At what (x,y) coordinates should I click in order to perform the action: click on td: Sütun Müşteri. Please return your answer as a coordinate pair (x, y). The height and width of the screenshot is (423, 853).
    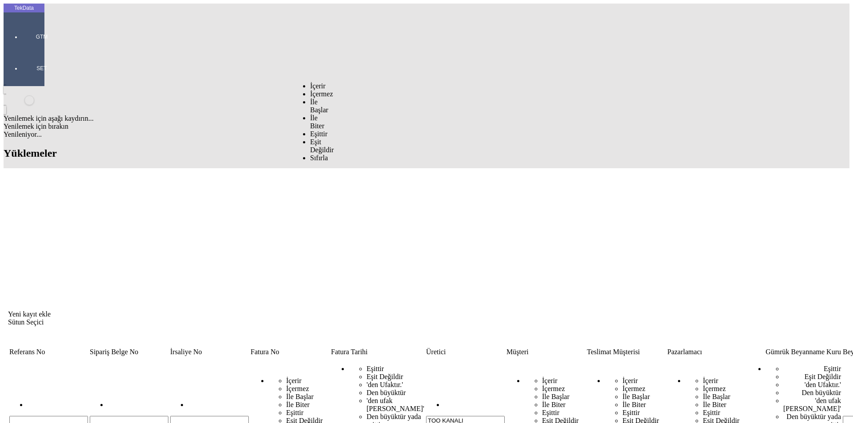
    Looking at the image, I should click on (546, 352).